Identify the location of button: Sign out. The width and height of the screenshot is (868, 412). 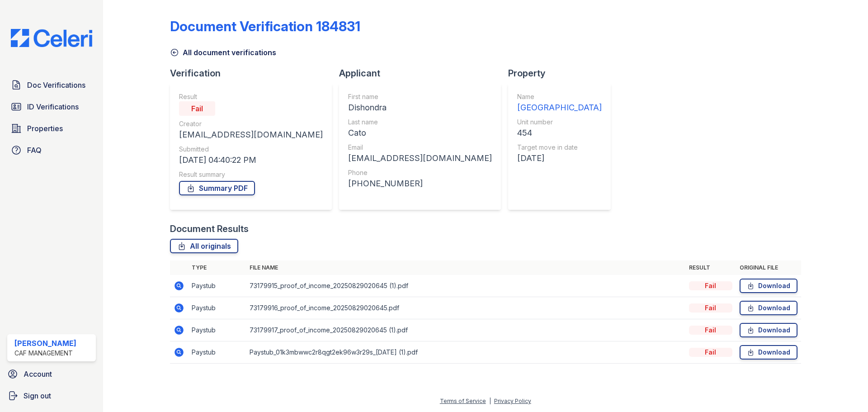
(51, 396).